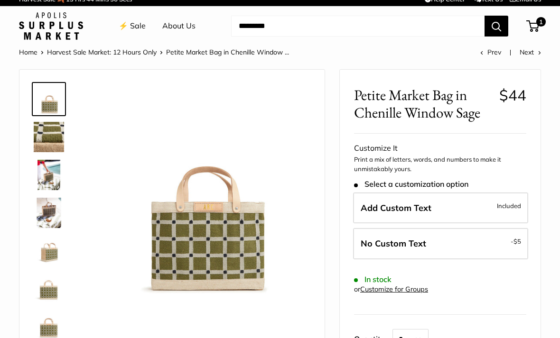  I want to click on span: Included, so click(509, 206).